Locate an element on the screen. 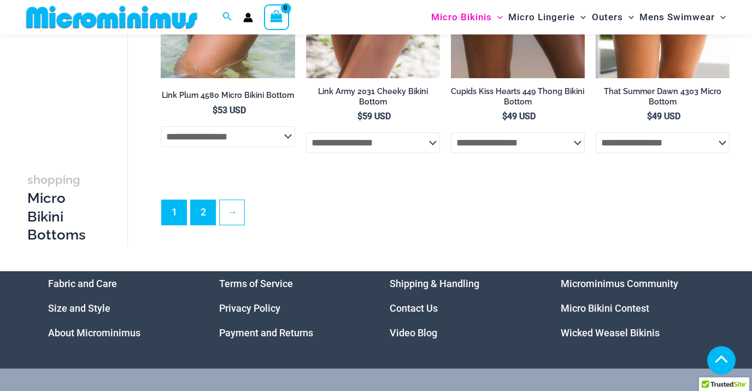  span: shopping is located at coordinates (54, 179).